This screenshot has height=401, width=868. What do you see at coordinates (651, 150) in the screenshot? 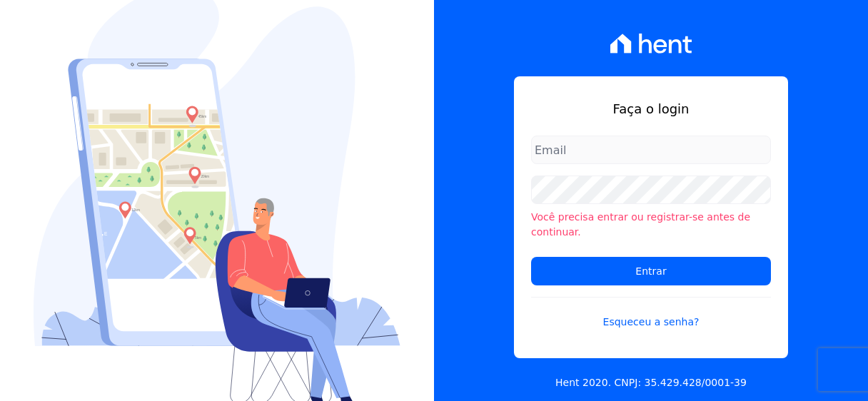
I see `input: Email` at bounding box center [651, 150].